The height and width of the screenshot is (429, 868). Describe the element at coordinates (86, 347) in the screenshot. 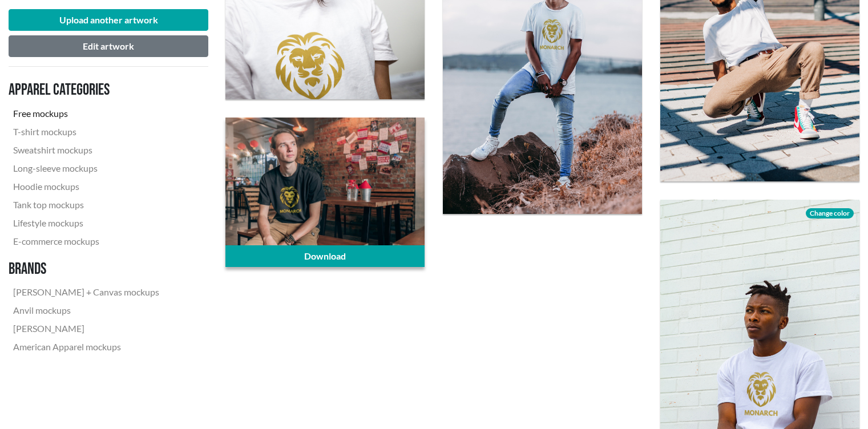

I see `a: American Apparel mockups` at that location.